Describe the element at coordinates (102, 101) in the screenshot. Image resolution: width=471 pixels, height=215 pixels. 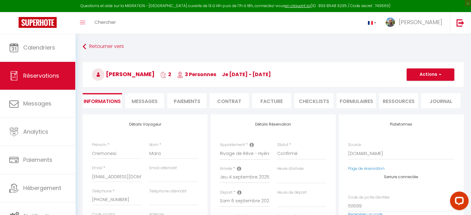
I see `li: Informations` at that location.